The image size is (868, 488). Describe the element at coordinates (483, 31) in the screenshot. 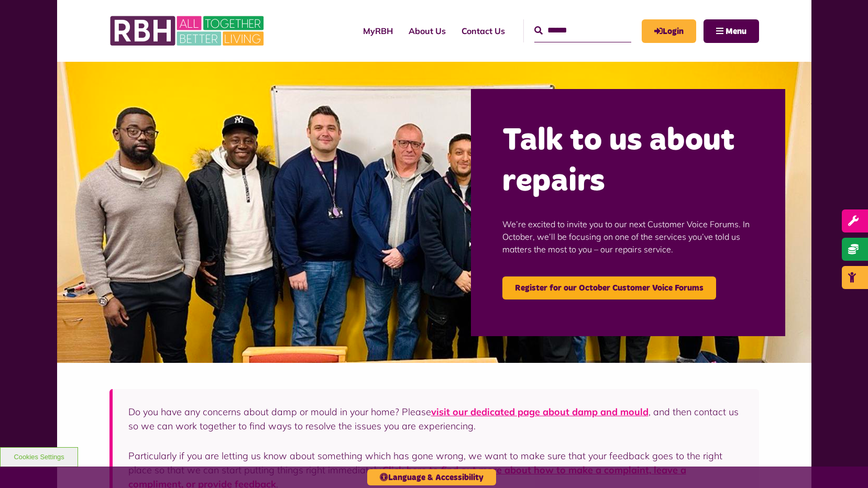

I see `a: Contact Us` at that location.